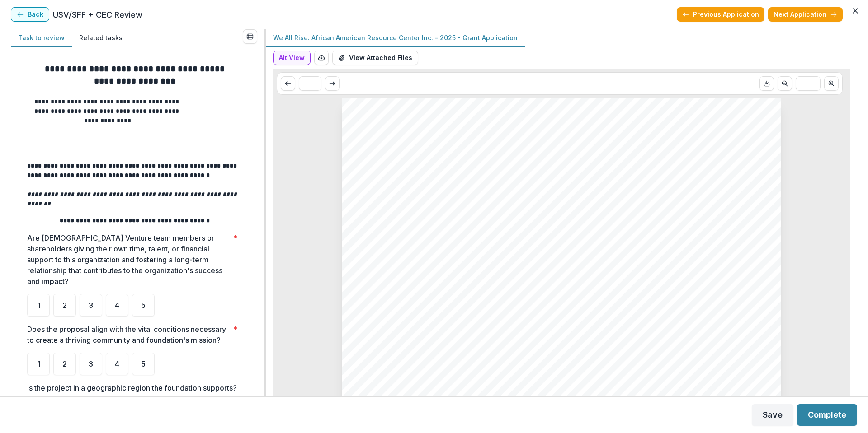  What do you see at coordinates (773, 415) in the screenshot?
I see `button: Save` at bounding box center [773, 415].